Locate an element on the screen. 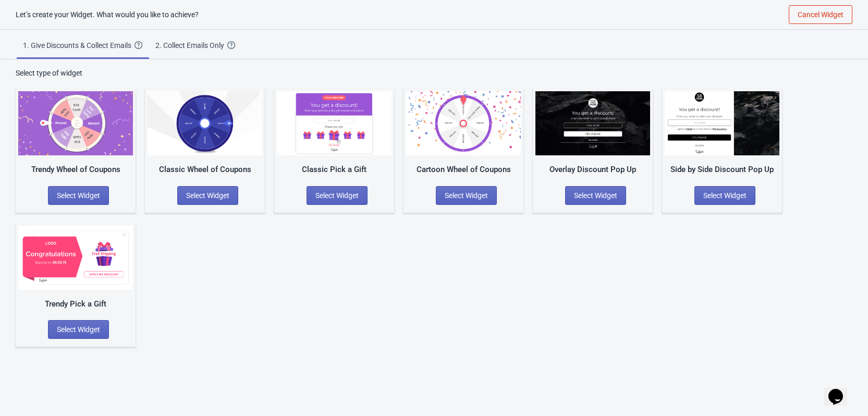  div: Classic Pick a Gift is located at coordinates (334, 169).